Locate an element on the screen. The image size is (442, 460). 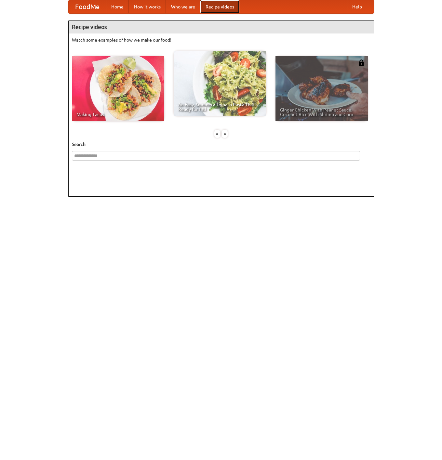
a: An Easy, Summery Tomato Pasta That's Ready for Fall is located at coordinates (220, 83).